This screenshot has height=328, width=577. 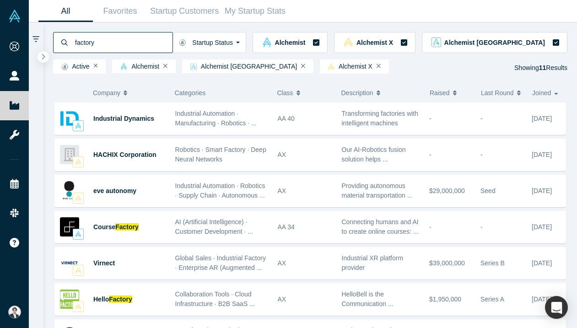 What do you see at coordinates (439, 93) in the screenshot?
I see `span: Raised` at bounding box center [439, 93].